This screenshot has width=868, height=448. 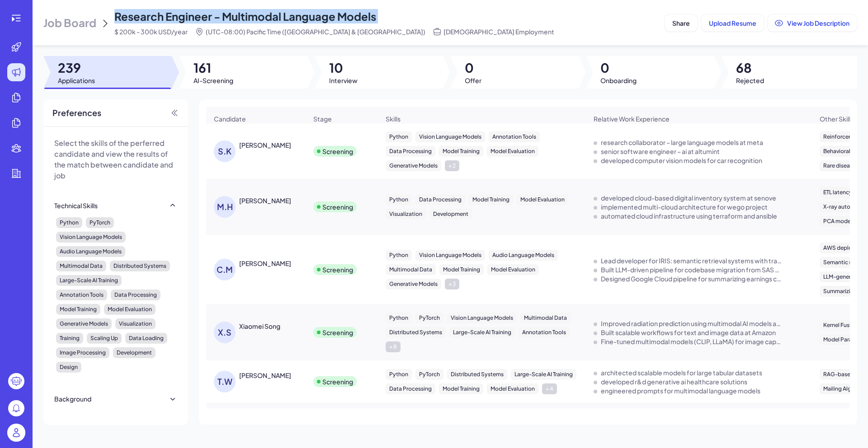 What do you see at coordinates (225, 332) in the screenshot?
I see `div: X.S` at bounding box center [225, 332].